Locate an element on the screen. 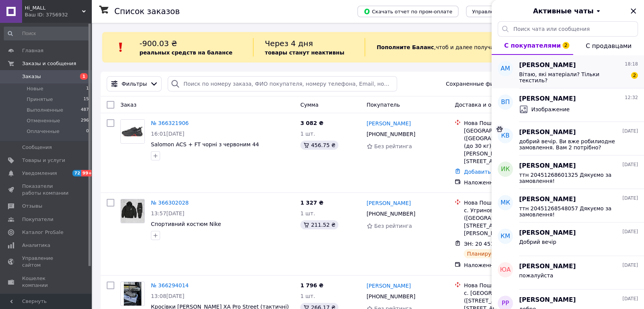 The width and height of the screenshot is (644, 309). h1: Список заказов is located at coordinates (147, 11).